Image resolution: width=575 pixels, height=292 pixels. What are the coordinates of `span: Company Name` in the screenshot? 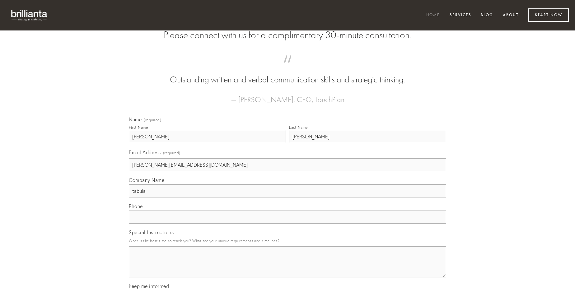 It's located at (147, 180).